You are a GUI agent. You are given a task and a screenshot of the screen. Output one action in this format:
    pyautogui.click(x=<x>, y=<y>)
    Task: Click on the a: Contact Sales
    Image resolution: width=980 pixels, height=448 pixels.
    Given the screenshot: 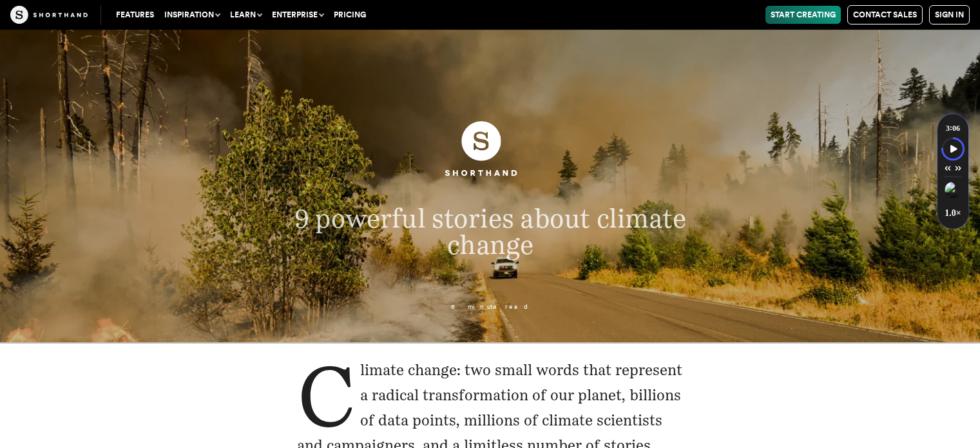 What is the action you would take?
    pyautogui.click(x=885, y=15)
    